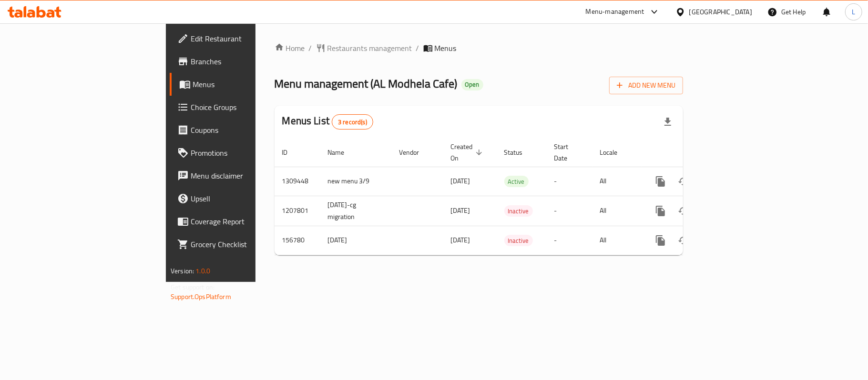  Describe the element at coordinates (520, 153) in the screenshot. I see `span: Status` at that location.